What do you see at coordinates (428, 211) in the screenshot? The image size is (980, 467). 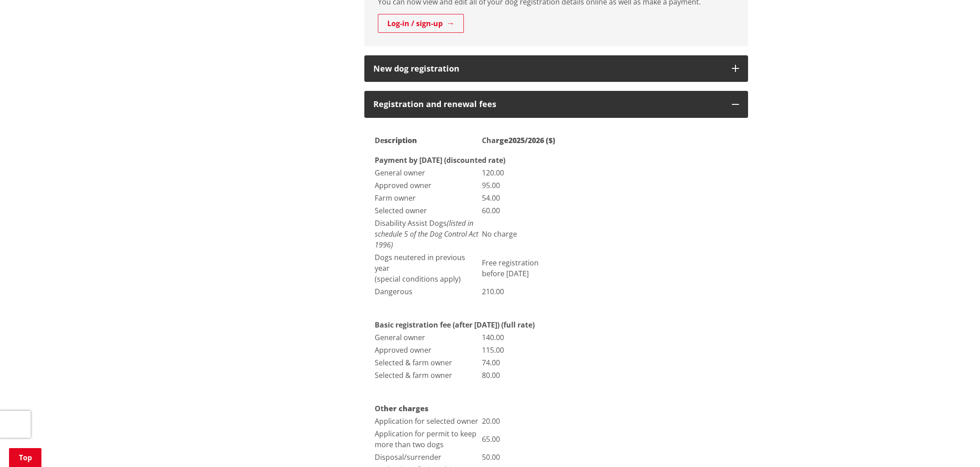 I see `td: Selected owner` at bounding box center [428, 211].